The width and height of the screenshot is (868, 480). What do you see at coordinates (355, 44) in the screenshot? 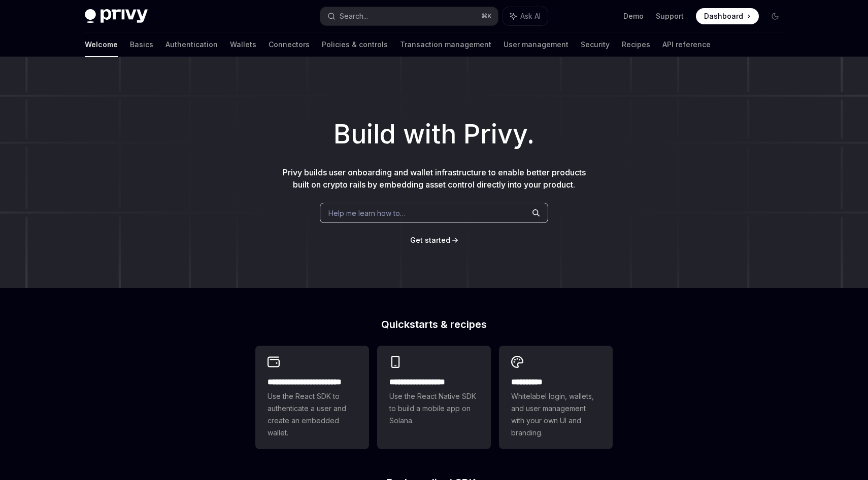
I see `a: Policies & controls` at bounding box center [355, 44].